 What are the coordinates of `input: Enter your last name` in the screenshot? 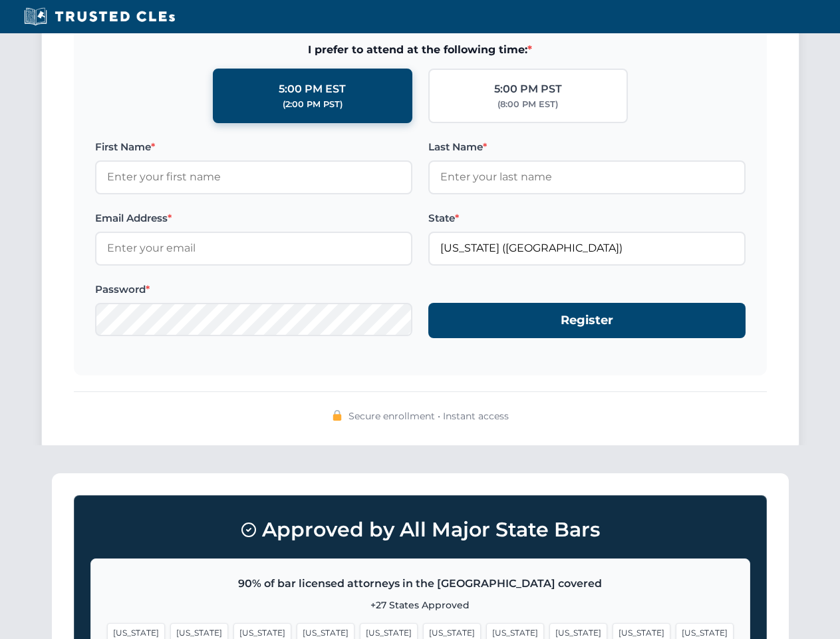 It's located at (587, 177).